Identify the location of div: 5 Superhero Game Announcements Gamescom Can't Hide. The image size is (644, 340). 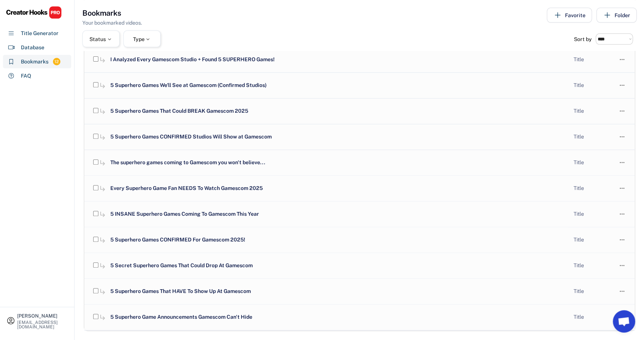
(307, 317).